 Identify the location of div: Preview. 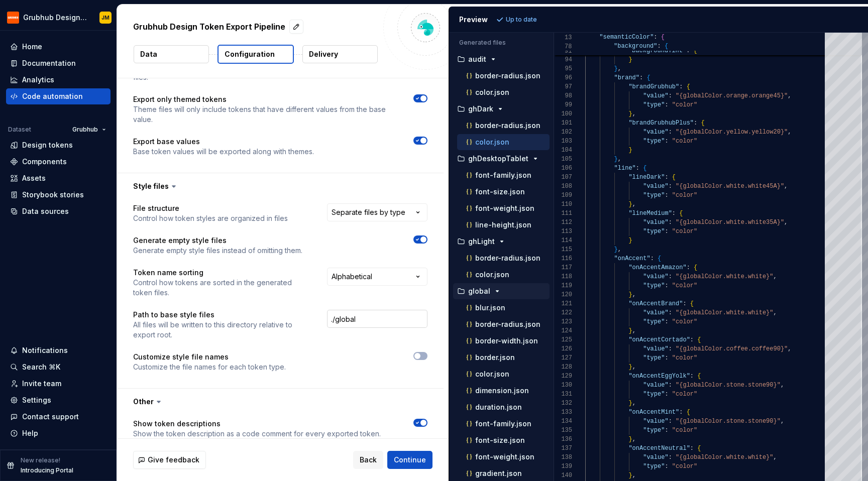
(473, 20).